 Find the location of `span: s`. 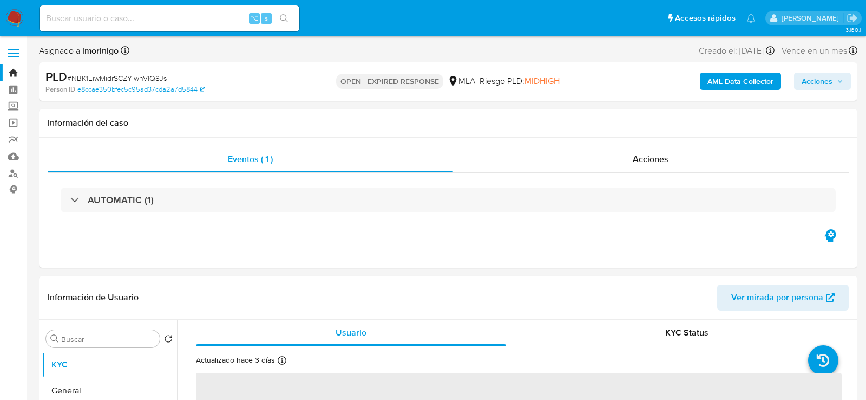

span: s is located at coordinates (266, 18).